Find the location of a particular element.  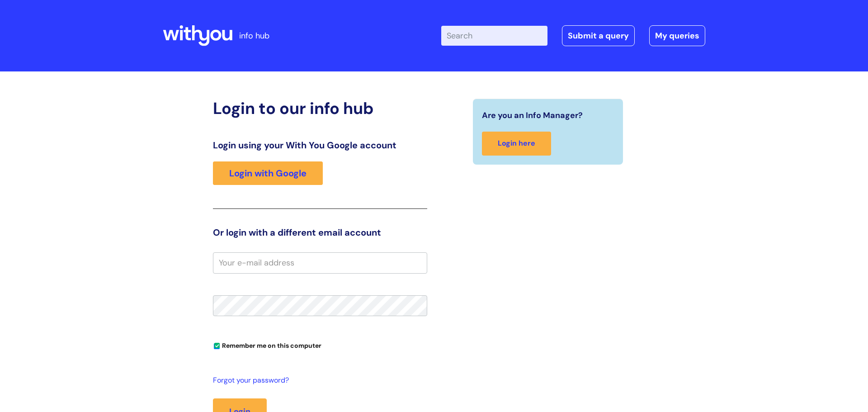

label: Remember me on this computer is located at coordinates (268, 345).